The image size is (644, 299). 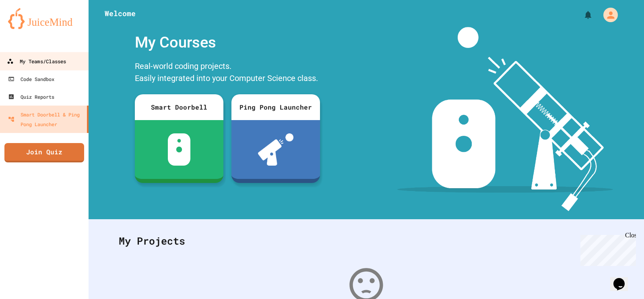 What do you see at coordinates (275, 107) in the screenshot?
I see `div: Ping Pong Launcher` at bounding box center [275, 107].